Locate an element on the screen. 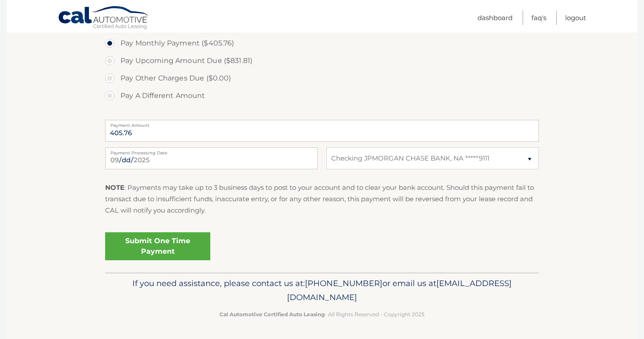  strong: NOTE is located at coordinates (115, 188).